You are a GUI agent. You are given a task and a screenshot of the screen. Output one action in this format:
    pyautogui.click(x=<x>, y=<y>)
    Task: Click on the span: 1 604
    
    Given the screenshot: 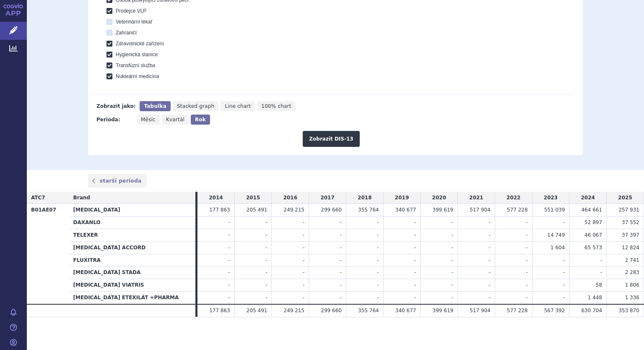 What is the action you would take?
    pyautogui.click(x=557, y=248)
    